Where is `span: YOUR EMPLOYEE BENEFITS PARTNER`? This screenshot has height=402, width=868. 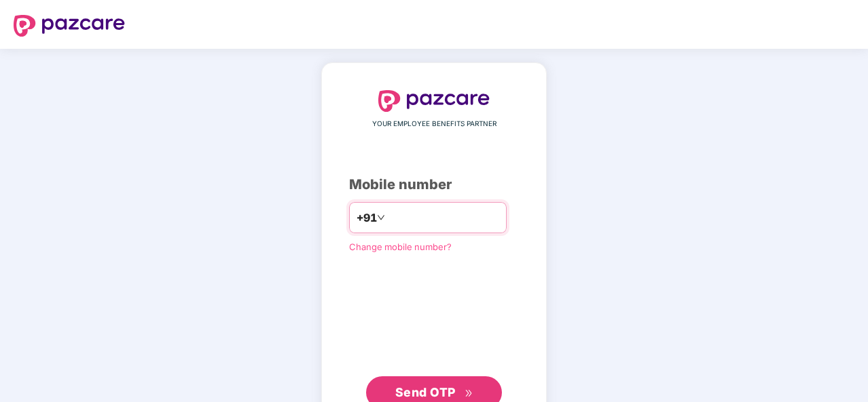 span: YOUR EMPLOYEE BENEFITS PARTNER is located at coordinates (434, 125).